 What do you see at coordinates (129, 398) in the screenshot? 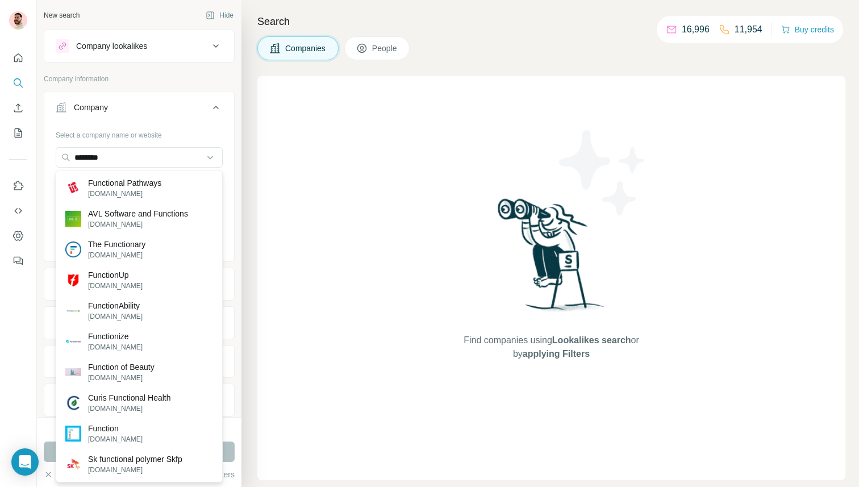
I see `p: Curis Functional Health` at bounding box center [129, 398].